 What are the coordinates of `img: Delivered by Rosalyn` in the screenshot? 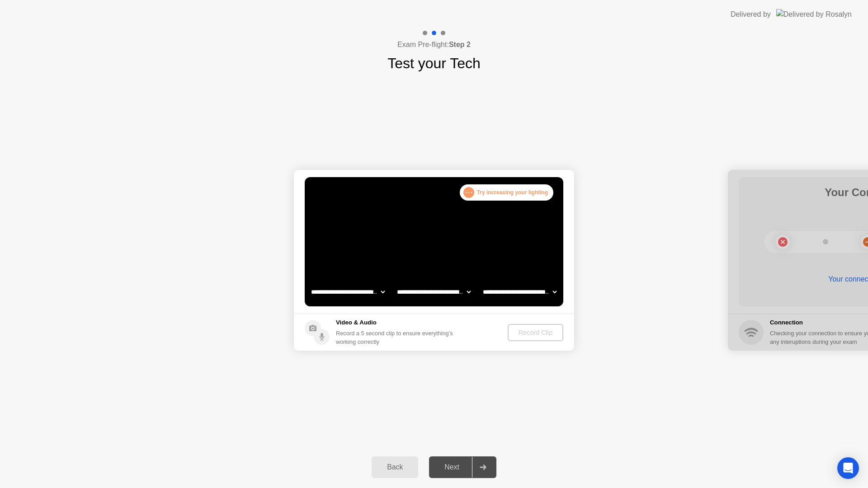 It's located at (814, 14).